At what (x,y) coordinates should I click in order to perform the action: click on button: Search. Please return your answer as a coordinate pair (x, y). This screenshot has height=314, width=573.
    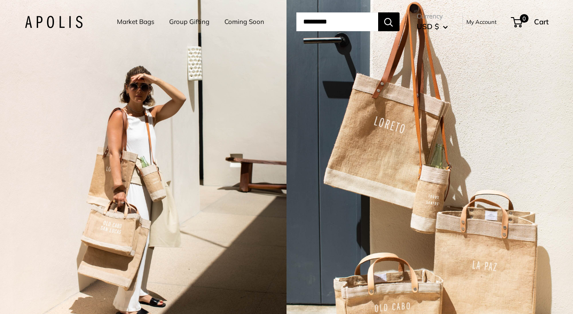
    Looking at the image, I should click on (389, 22).